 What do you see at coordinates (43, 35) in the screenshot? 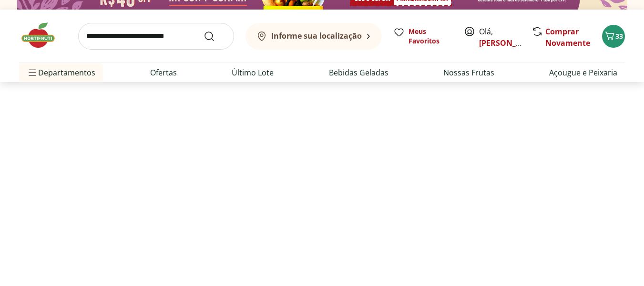
I see `img: Hortifruti` at bounding box center [43, 35].